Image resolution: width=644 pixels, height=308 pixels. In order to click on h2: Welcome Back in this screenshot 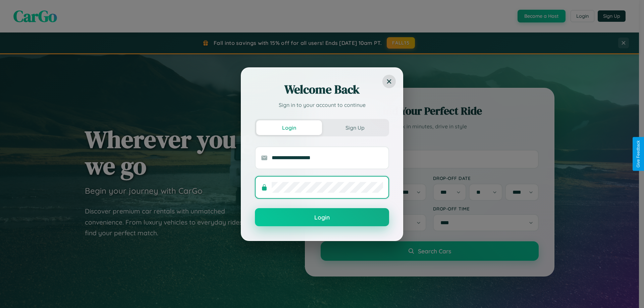, I will do `click(322, 90)`.